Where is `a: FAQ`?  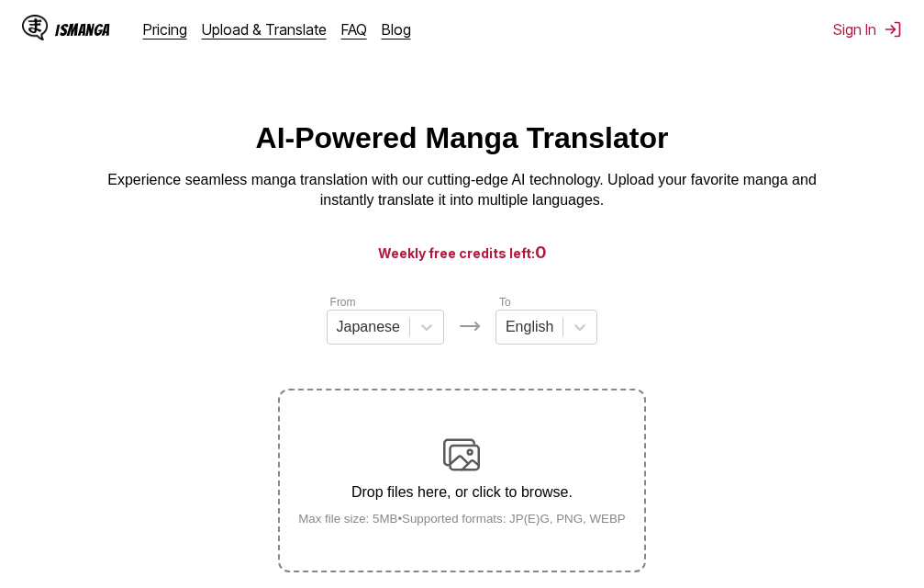
a: FAQ is located at coordinates (354, 29).